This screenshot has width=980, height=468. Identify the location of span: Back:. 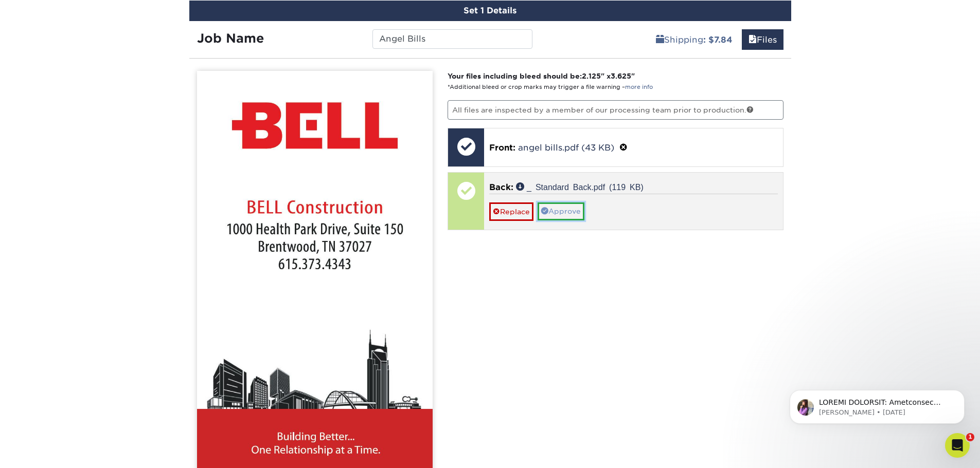
(501, 187).